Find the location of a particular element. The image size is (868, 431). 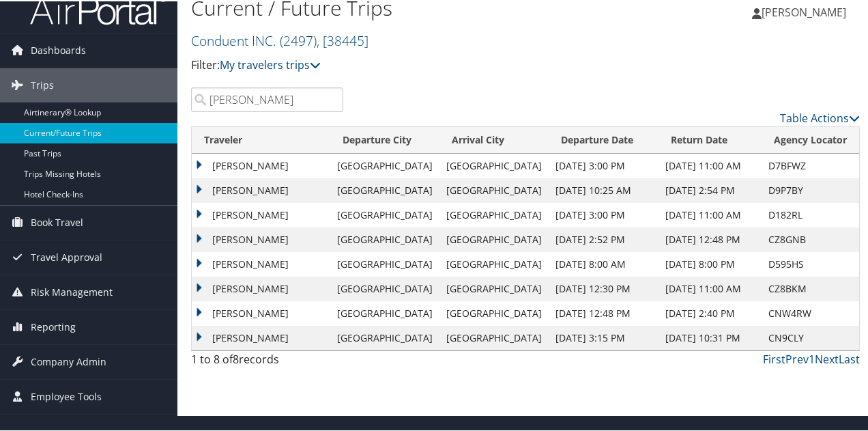

th: Departure Date: activate to sort column descending is located at coordinates (604, 138).